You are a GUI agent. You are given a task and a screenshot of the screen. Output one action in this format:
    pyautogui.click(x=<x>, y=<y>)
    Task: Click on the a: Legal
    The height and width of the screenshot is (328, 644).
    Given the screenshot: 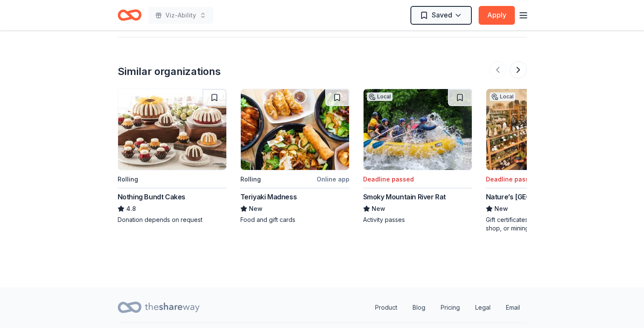 What is the action you would take?
    pyautogui.click(x=483, y=307)
    